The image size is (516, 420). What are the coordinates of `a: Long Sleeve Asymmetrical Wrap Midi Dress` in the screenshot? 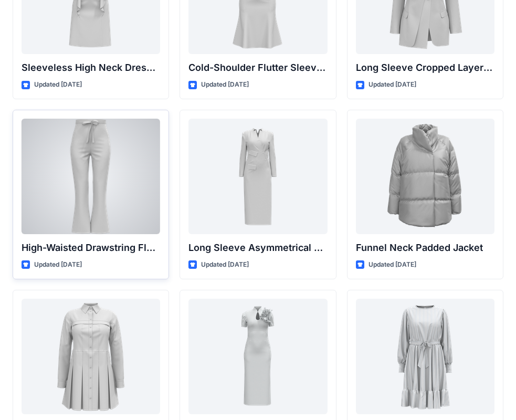 It's located at (258, 177).